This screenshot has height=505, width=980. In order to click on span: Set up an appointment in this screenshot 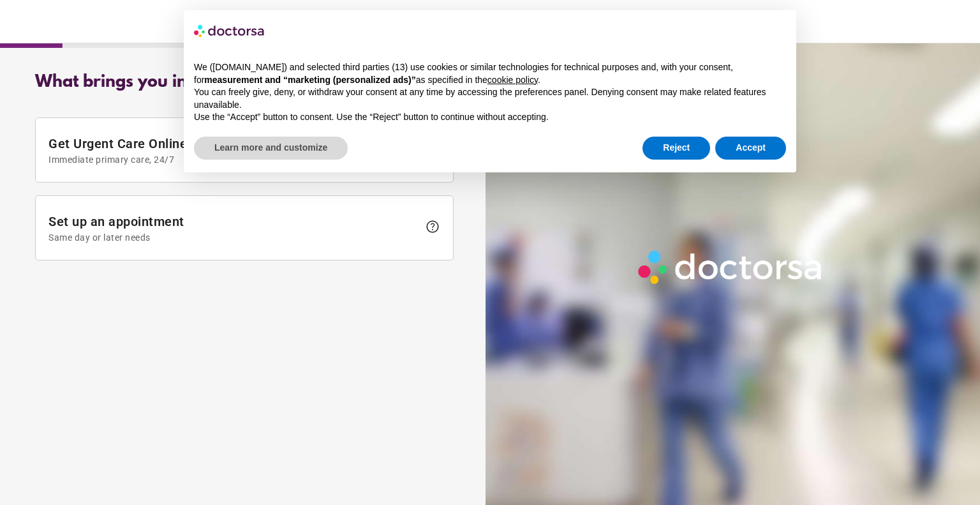, I will do `click(234, 228)`.